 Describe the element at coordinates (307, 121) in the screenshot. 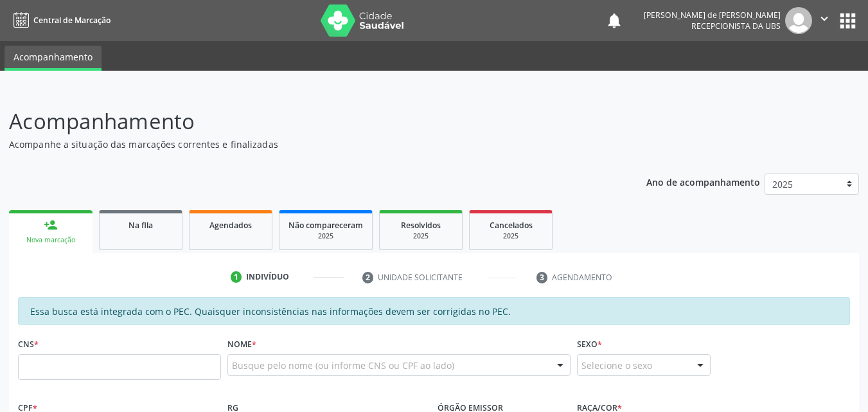

I see `p: Acompanhamento` at that location.